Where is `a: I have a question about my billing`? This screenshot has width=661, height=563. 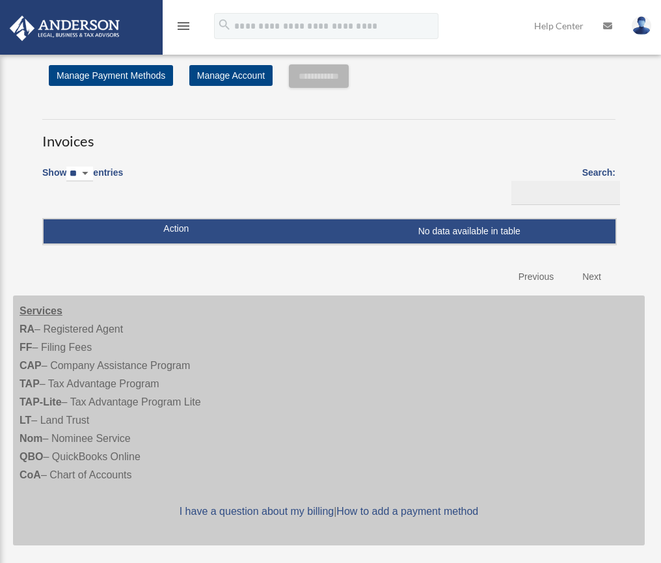
a: I have a question about my billing is located at coordinates (256, 511).